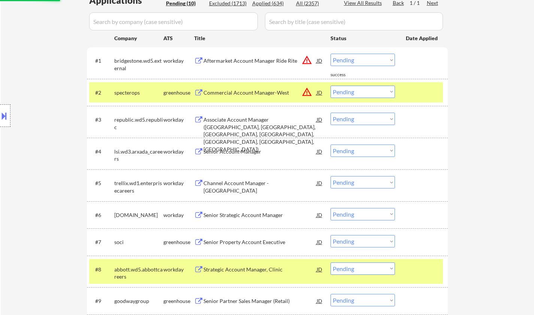 This screenshot has height=315, width=534. Describe the element at coordinates (139, 186) in the screenshot. I see `div: trellix.wd1.enterprisecareers` at that location.